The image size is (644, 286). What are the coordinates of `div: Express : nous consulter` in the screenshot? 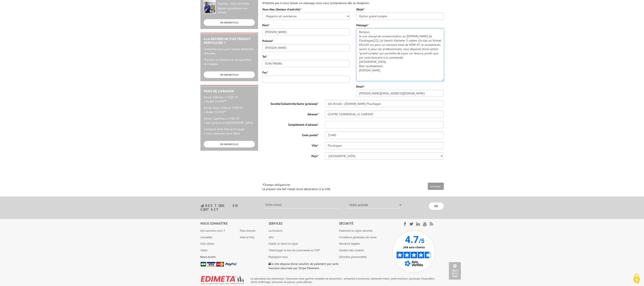 It's located at (236, 3).